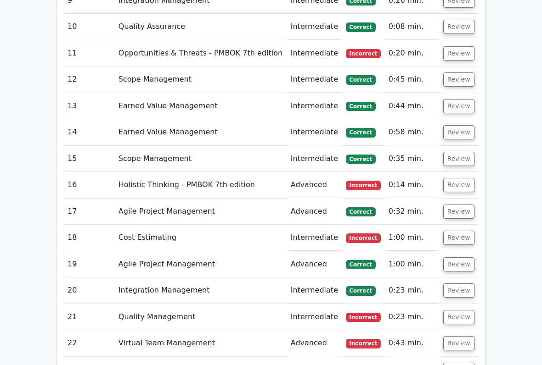 Image resolution: width=542 pixels, height=365 pixels. Describe the element at coordinates (89, 107) in the screenshot. I see `td: 13` at that location.